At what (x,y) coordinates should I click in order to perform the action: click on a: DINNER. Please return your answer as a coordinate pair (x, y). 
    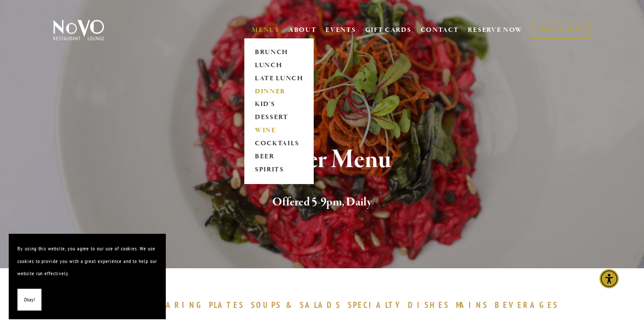
    Looking at the image, I should click on (279, 92).